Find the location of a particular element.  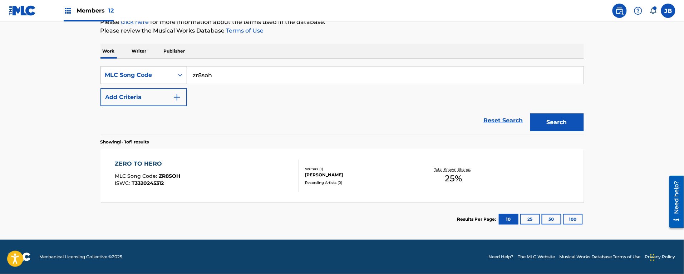

div: Open Resource Center is located at coordinates (13, 29).